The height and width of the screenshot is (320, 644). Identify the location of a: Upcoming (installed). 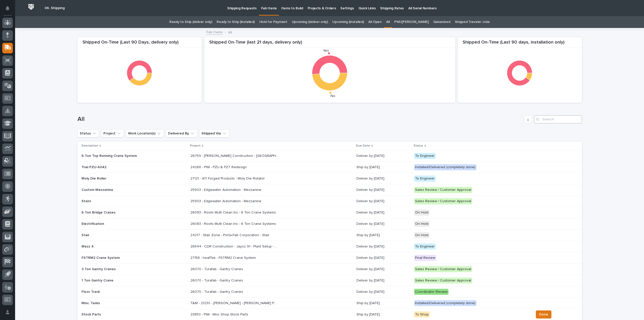
(348, 22).